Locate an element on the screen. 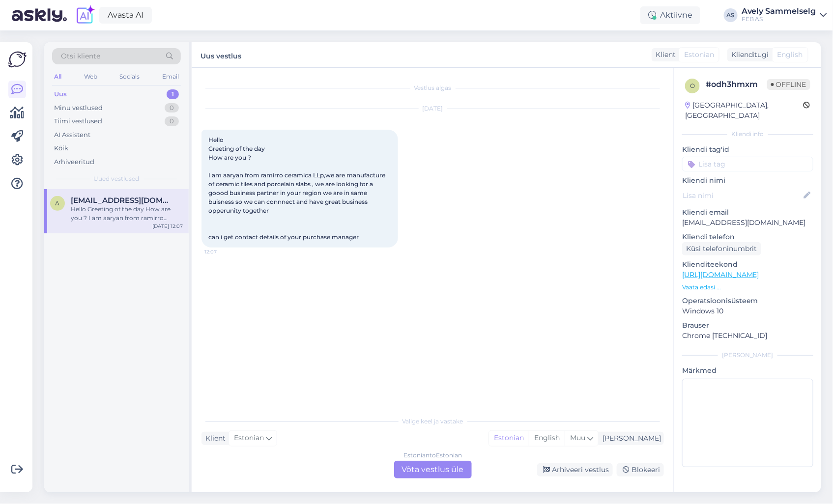  div: Tiimi vestlused is located at coordinates (78, 121).